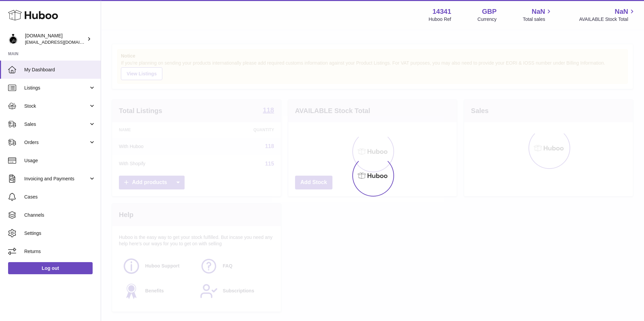 Image resolution: width=644 pixels, height=321 pixels. I want to click on div: Huboo Ref, so click(440, 19).